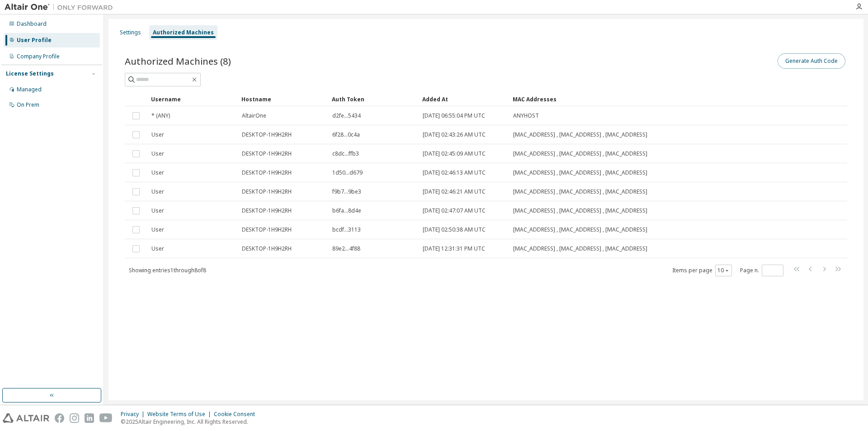 The image size is (868, 431). Describe the element at coordinates (254, 116) in the screenshot. I see `span: AltairOne` at that location.